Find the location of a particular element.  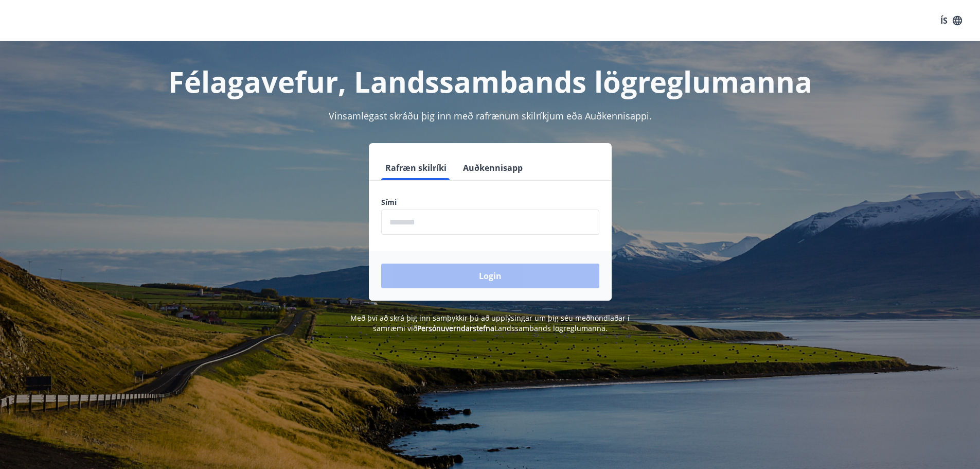

label: Sími is located at coordinates (490, 203).